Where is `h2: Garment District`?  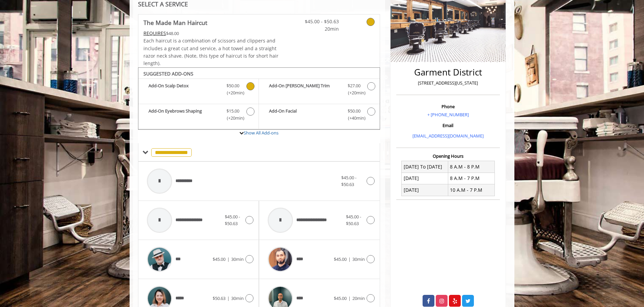
h2: Garment District is located at coordinates (448, 72).